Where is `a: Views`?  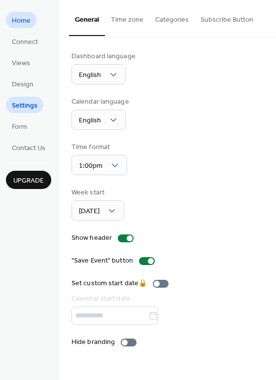 a: Views is located at coordinates (21, 62).